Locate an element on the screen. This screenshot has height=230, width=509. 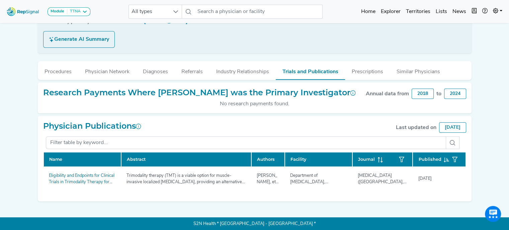
button: Industry Relationships is located at coordinates (243, 70).